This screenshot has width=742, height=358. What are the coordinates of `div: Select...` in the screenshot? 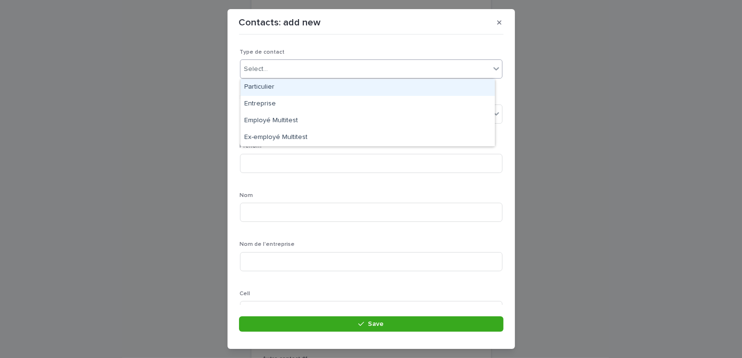 It's located at (256, 69).